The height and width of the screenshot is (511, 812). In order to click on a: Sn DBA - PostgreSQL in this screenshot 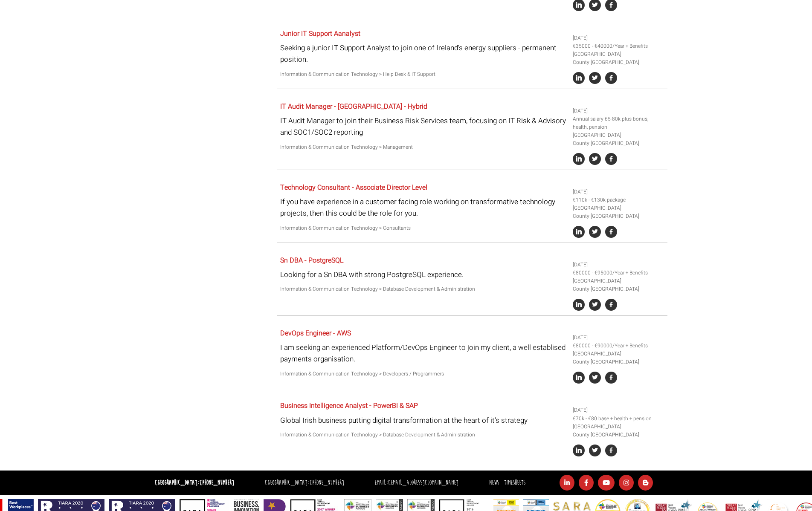, I will do `click(311, 261)`.